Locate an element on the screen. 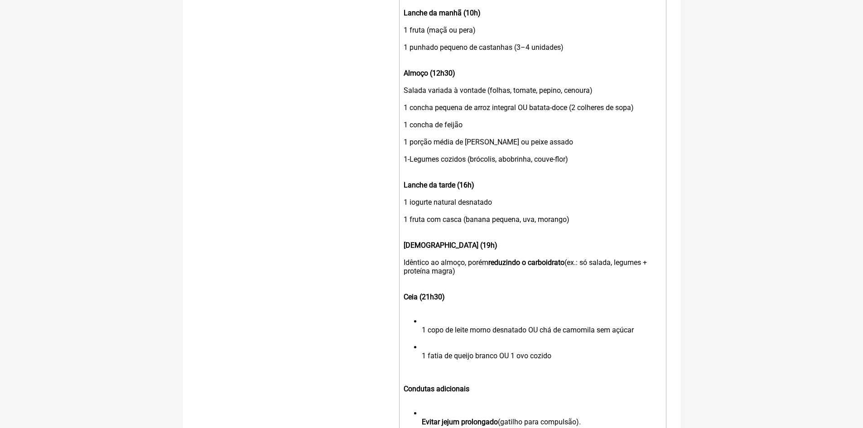 The width and height of the screenshot is (863, 428). strong: Lanche da manhã (10h) is located at coordinates (442, 13).